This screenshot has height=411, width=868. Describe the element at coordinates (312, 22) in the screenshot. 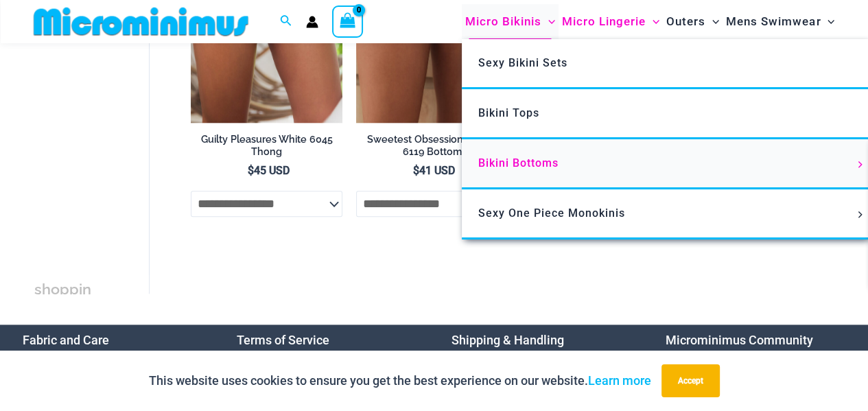

I see `a: Account icon link` at that location.